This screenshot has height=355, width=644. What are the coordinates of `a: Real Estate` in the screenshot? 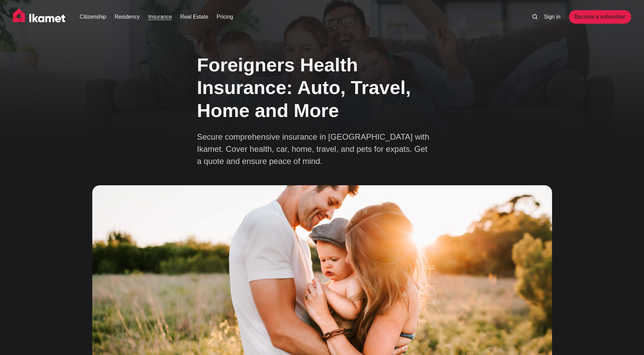 It's located at (194, 17).